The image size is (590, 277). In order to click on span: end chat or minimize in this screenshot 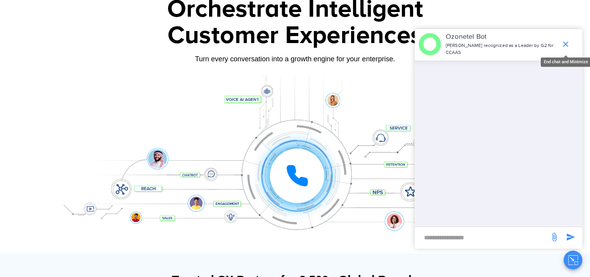, I will do `click(566, 44)`.